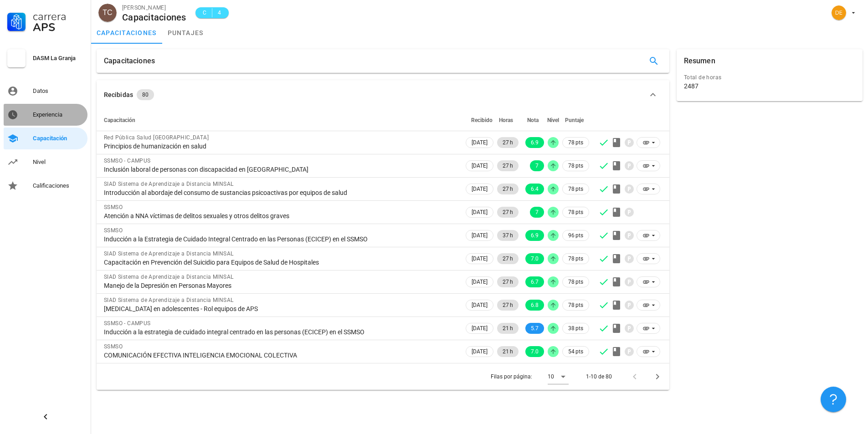 The height and width of the screenshot is (434, 868). Describe the element at coordinates (280, 332) in the screenshot. I see `div: Inducción a la estrategia de cuidado integral centrado en las personas (ECICEP) en el SSMSO` at that location.